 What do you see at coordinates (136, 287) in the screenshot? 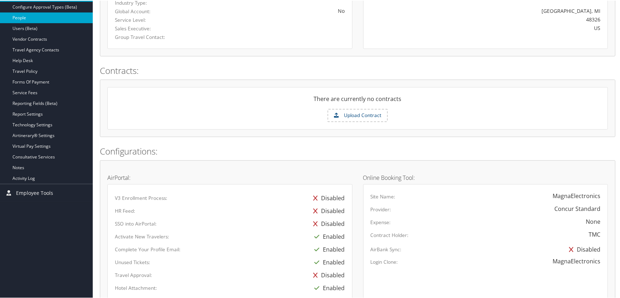
I see `label: Hotel Attachment:` at bounding box center [136, 287].